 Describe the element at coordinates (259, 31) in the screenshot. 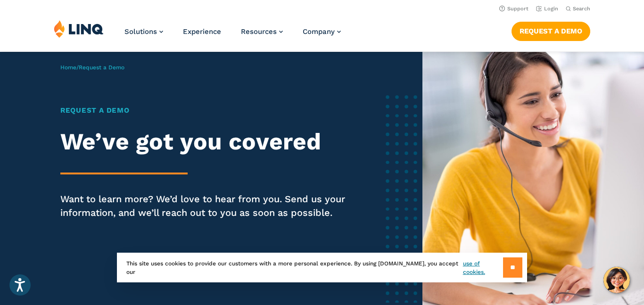

I see `span: Resources` at that location.